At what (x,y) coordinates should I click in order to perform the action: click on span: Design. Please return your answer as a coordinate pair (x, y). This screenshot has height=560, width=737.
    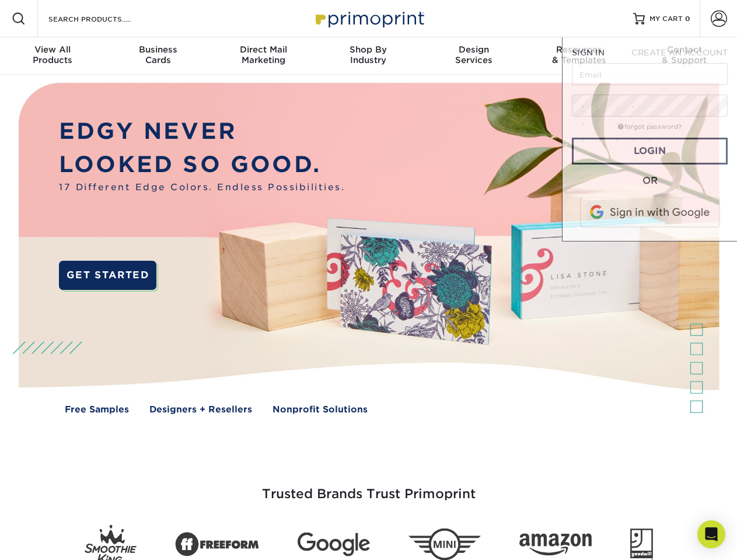
    Looking at the image, I should click on (474, 49).